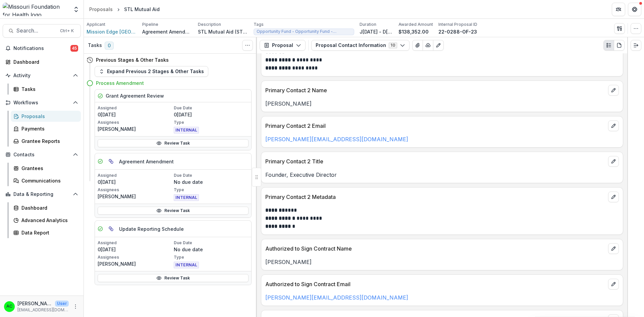 The image size is (644, 317). I want to click on div: Communications, so click(49, 181).